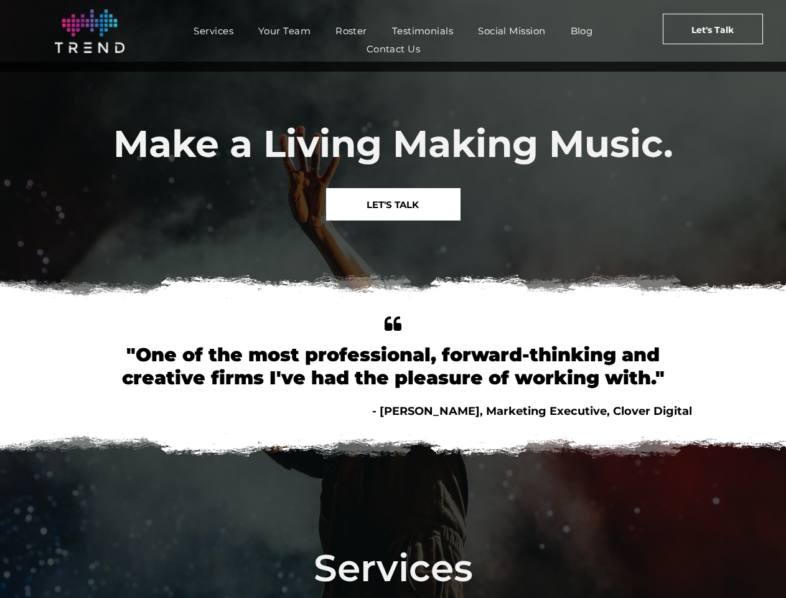 The height and width of the screenshot is (598, 786). I want to click on div: Chat Widget, so click(755, 568).